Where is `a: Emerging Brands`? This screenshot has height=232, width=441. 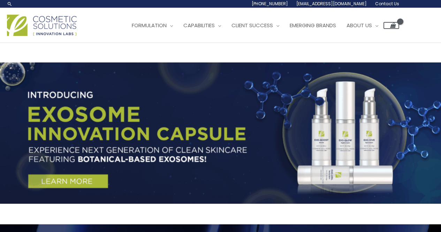
a: Emerging Brands is located at coordinates (313, 25).